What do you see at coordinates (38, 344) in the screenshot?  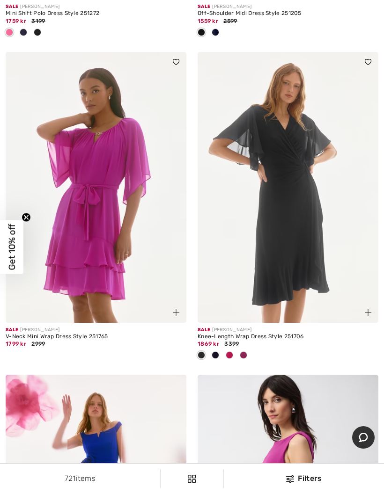 I see `span: 2999` at bounding box center [38, 344].